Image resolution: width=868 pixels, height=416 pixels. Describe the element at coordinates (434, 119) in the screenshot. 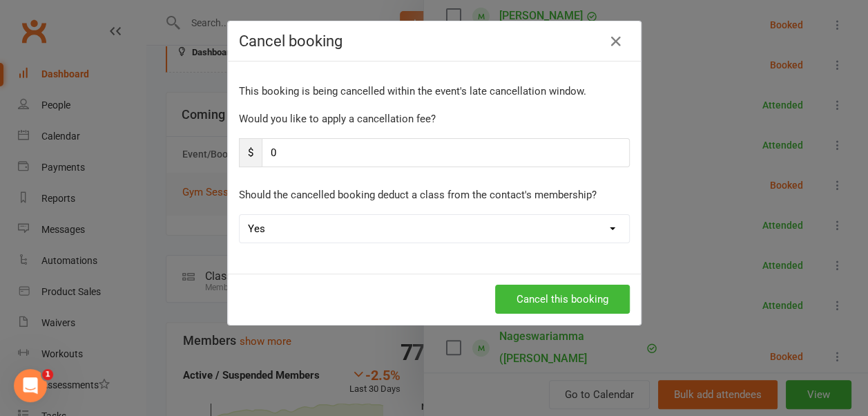

I see `p: Would you like to apply a cancellation fee?` at that location.